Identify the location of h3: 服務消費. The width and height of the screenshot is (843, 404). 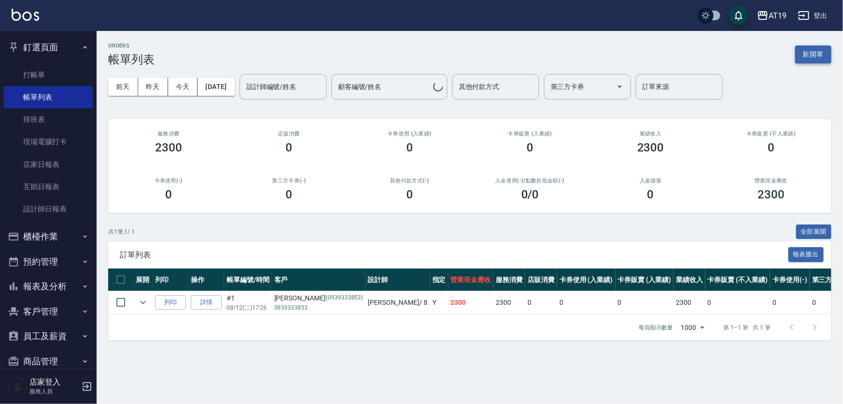
(169, 133).